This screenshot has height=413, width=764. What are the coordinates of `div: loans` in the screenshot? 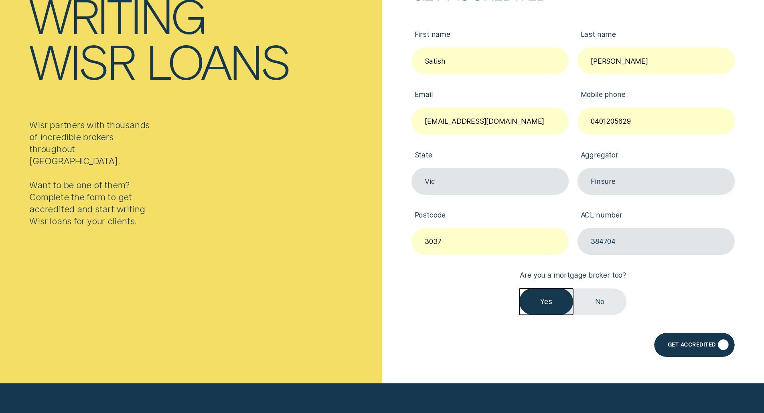 It's located at (218, 61).